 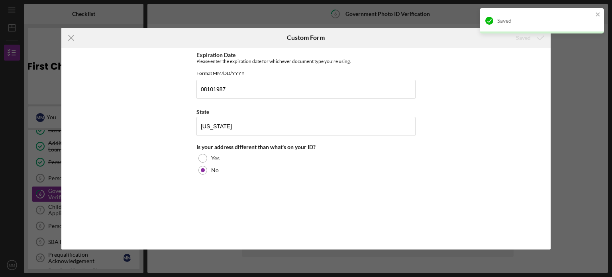 I want to click on div: Please enter the expiration date for whichever document type you're using. Format MM/DD/YYYY, so click(x=306, y=67).